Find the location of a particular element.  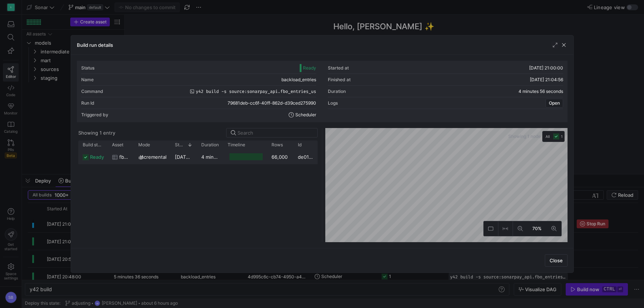

input: Search is located at coordinates (275, 133).